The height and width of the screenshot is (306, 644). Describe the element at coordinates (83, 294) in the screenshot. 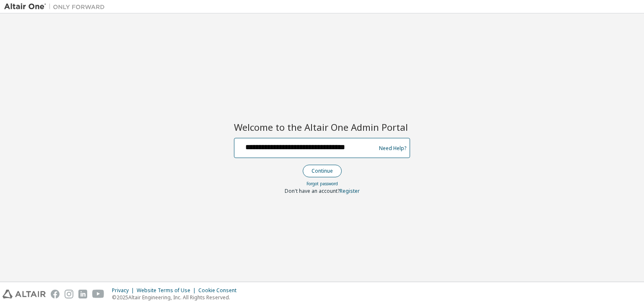

I see `img: linkedin.svg` at that location.